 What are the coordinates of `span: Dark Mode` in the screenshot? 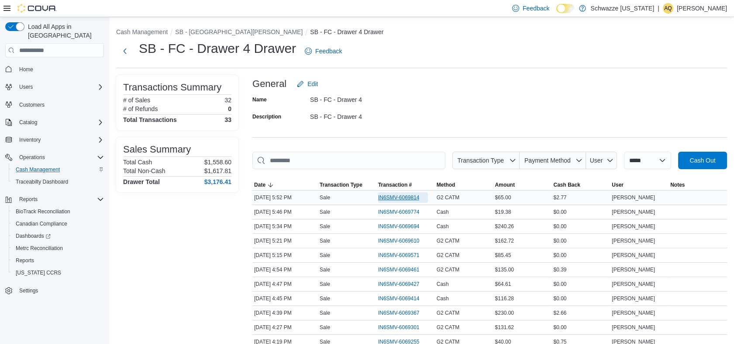 It's located at (556, 13).